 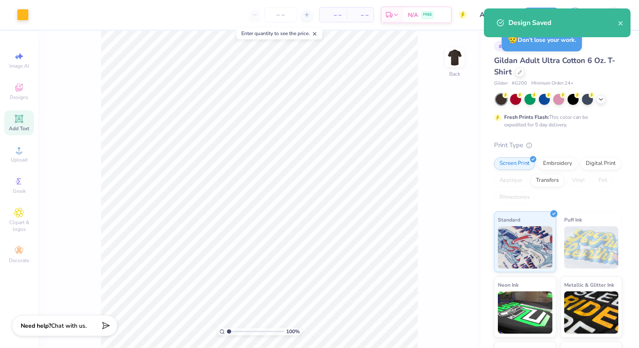 What do you see at coordinates (552, 83) in the screenshot?
I see `span: Minimum Order: 24 +` at bounding box center [552, 83].